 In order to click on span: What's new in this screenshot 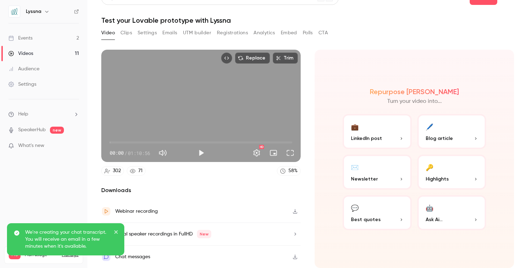, I will do `click(31, 145)`.